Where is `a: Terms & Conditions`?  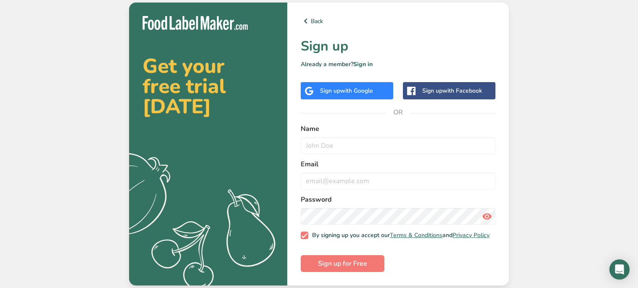 a: Terms & Conditions is located at coordinates (416, 235).